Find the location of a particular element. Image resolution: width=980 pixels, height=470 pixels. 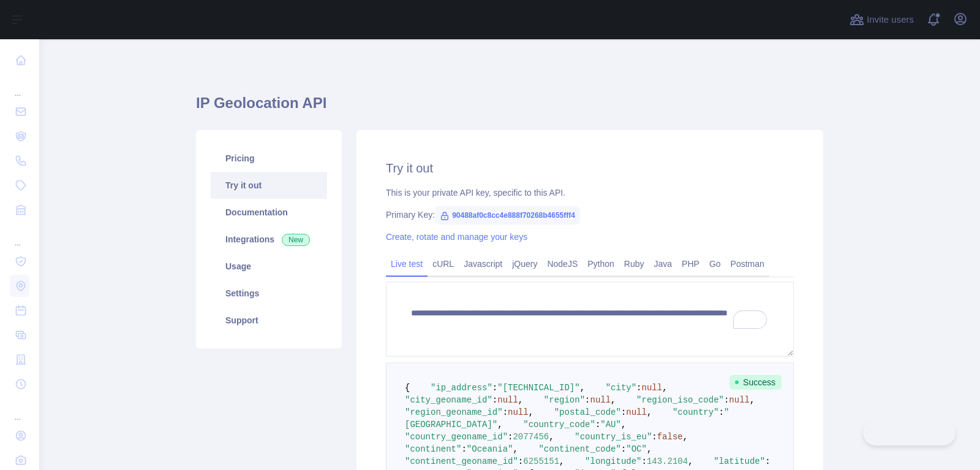

button: Invite users is located at coordinates (881, 20).